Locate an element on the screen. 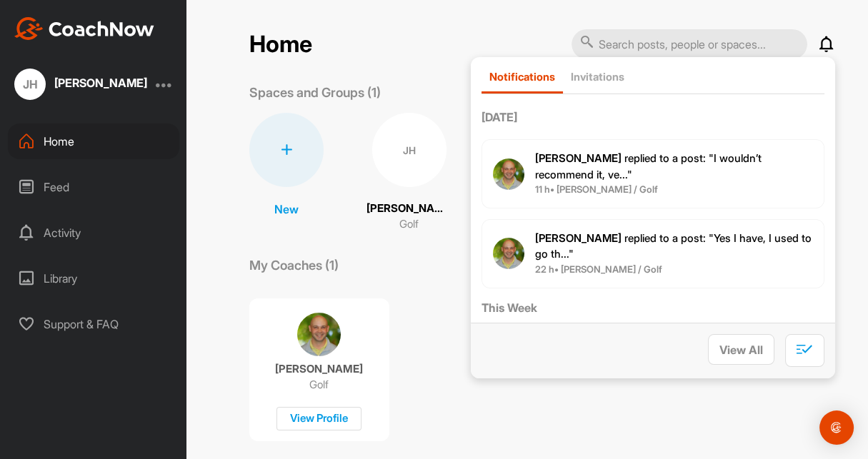 This screenshot has width=868, height=459. button: View All is located at coordinates (741, 349).